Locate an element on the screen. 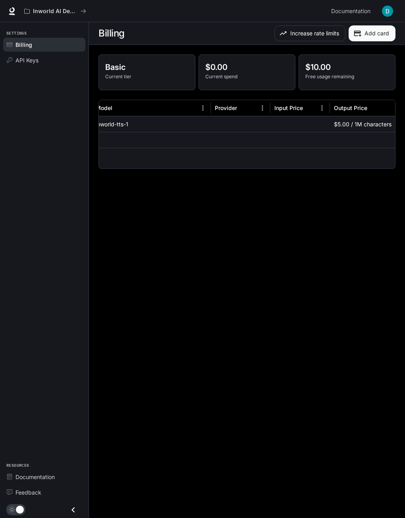 The image size is (405, 518). button: Increase rate limits is located at coordinates (310, 33).